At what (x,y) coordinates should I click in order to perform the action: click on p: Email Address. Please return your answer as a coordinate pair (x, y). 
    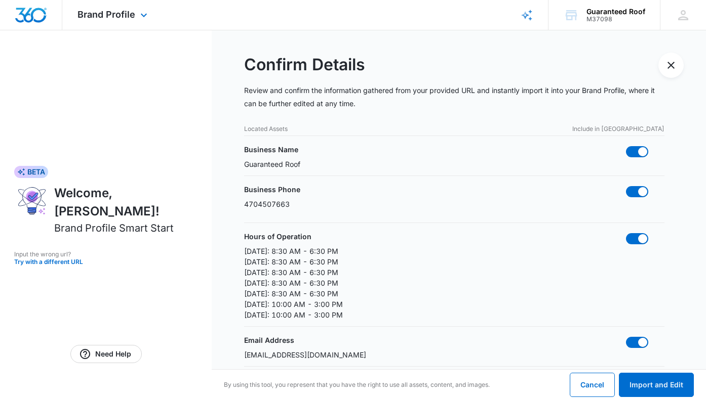
    Looking at the image, I should click on (269, 340).